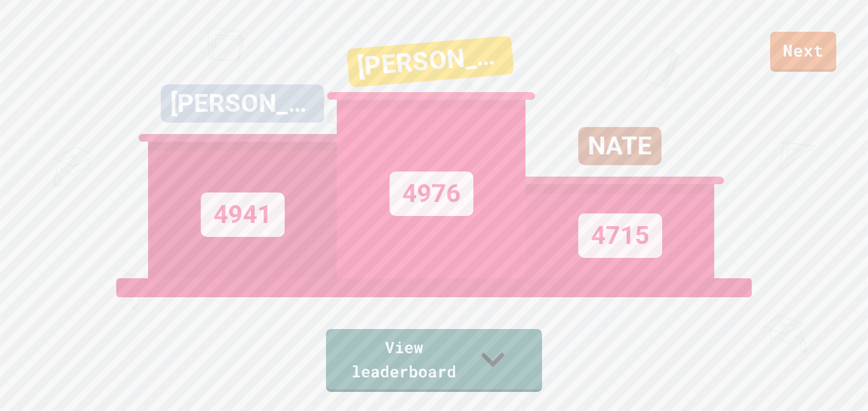 Image resolution: width=868 pixels, height=411 pixels. Describe the element at coordinates (619, 146) in the screenshot. I see `div: NATE` at that location.